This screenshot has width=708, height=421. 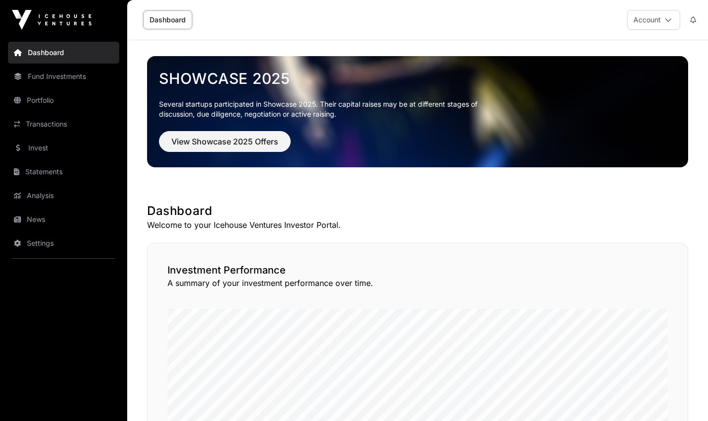 I want to click on img: Showcase 2025, so click(x=417, y=112).